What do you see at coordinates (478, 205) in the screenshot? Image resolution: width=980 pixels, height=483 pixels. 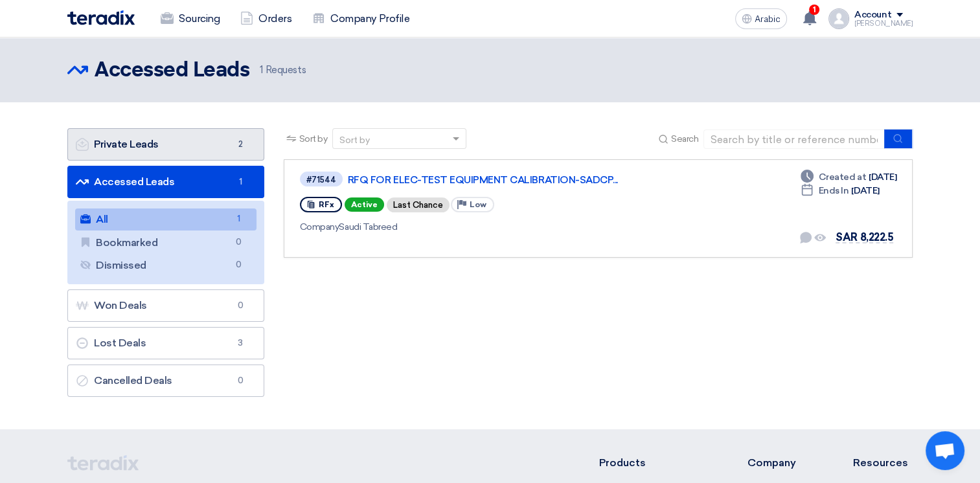 I see `span: Low` at bounding box center [478, 205].